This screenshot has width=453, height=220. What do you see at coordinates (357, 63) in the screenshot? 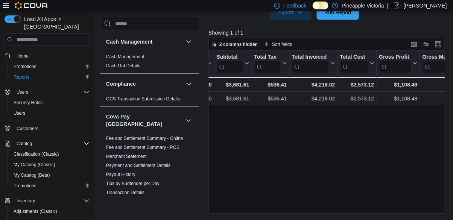
I see `button: Total Cost` at bounding box center [357, 63].